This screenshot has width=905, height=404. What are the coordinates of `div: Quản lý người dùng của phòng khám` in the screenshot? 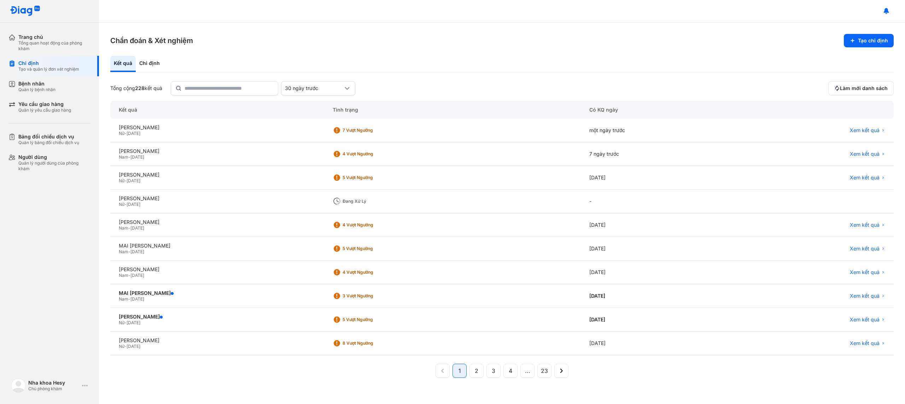 It's located at (54, 166).